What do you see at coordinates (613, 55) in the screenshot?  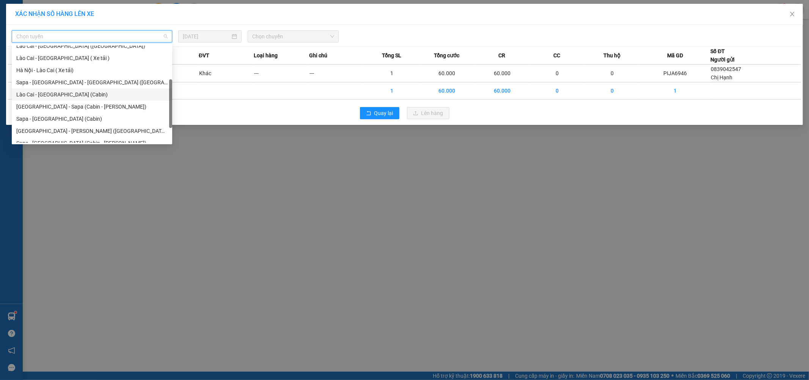 I see `span: Thu hộ` at bounding box center [613, 55].